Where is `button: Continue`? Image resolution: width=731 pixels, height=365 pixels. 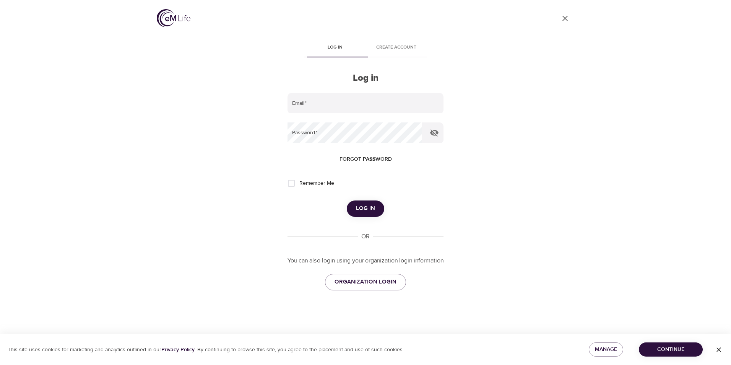
button: Continue is located at coordinates (670, 349).